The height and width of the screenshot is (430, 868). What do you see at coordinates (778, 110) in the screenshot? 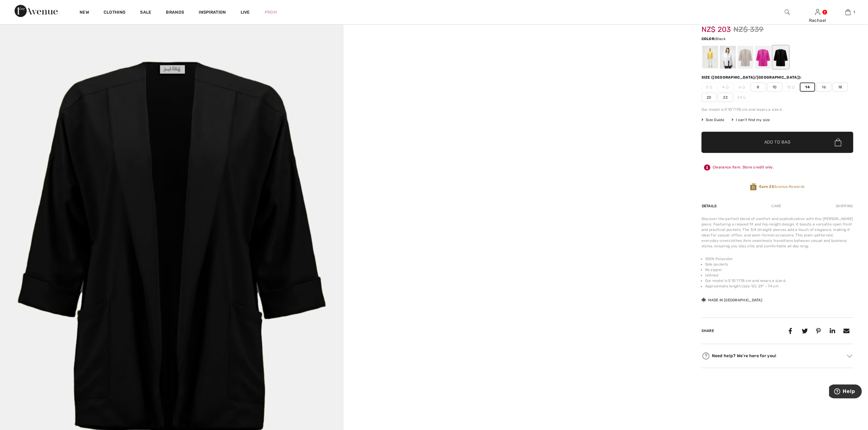
I see `div: Our model is 5'10"/178 cm and wears a size 6.` at bounding box center [778, 110].